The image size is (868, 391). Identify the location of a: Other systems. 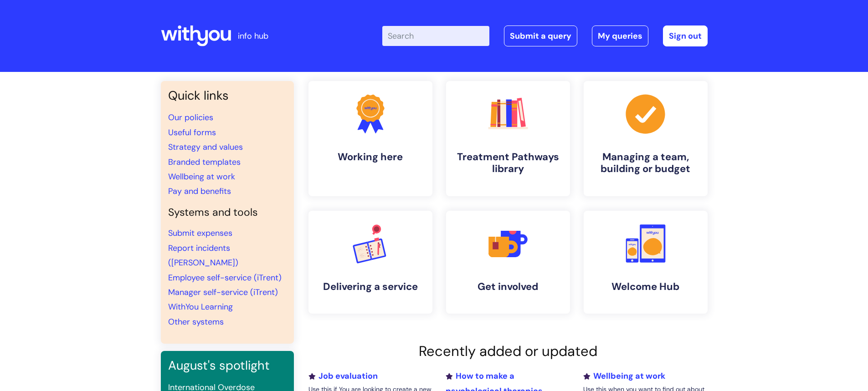
(196, 322).